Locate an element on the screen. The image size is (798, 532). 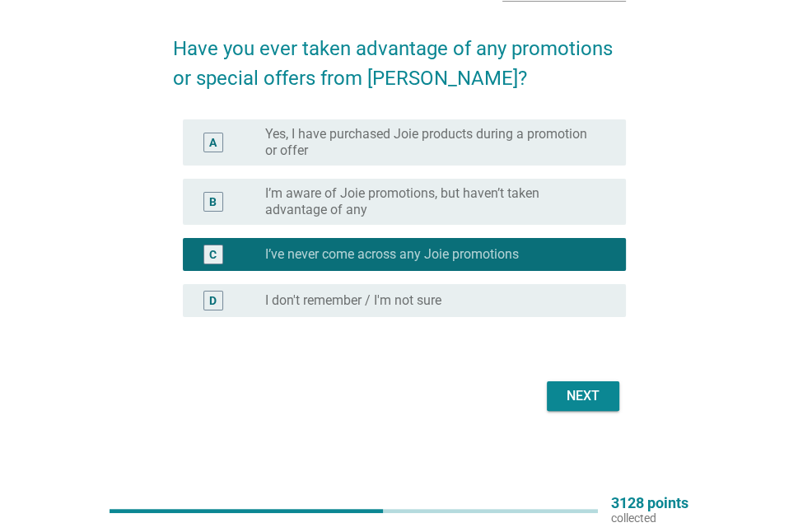
p: collected is located at coordinates (649, 518).